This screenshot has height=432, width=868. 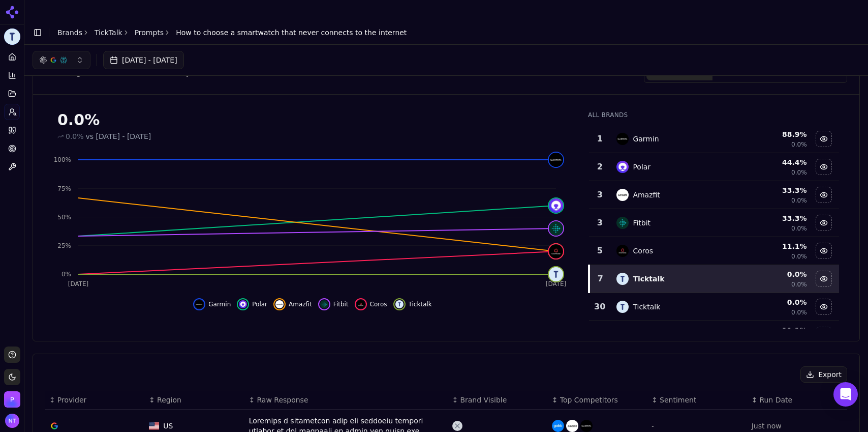 I want to click on span: Raw Response, so click(x=282, y=400).